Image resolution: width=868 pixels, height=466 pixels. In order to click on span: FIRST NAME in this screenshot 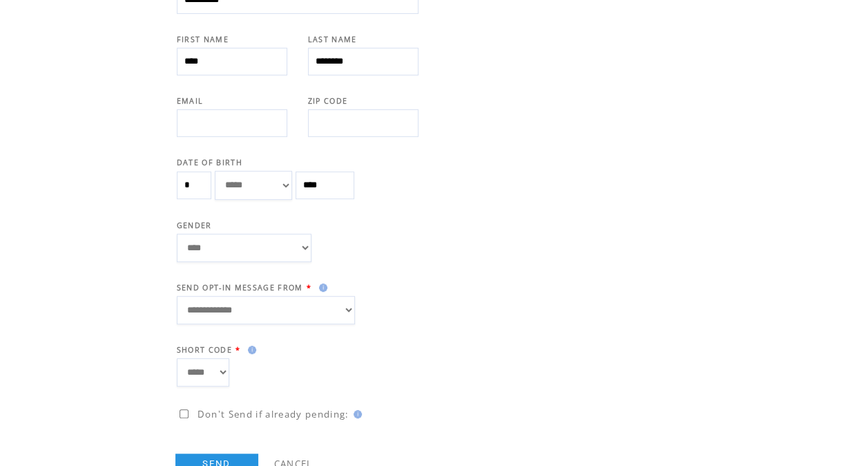, I will do `click(202, 40)`.